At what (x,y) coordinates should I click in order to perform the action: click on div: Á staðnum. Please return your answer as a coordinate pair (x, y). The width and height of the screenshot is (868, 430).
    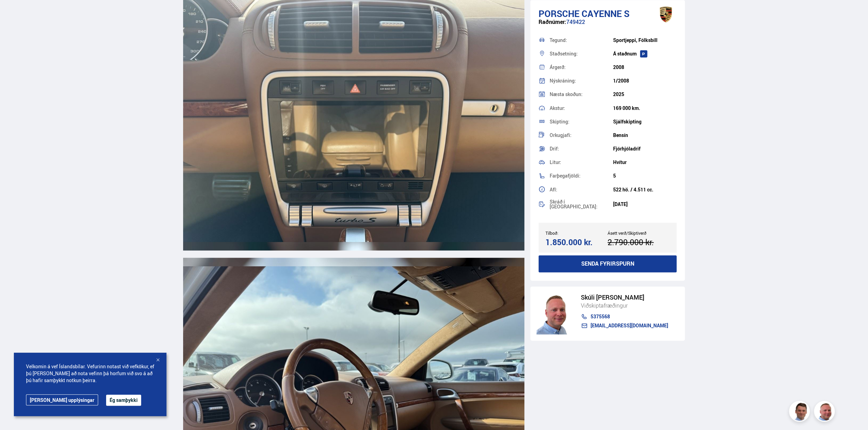
    Looking at the image, I should click on (645, 54).